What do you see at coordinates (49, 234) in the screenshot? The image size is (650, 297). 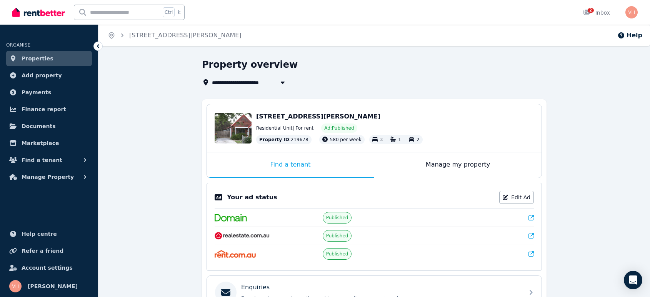 I see `a: Help centre` at bounding box center [49, 234].